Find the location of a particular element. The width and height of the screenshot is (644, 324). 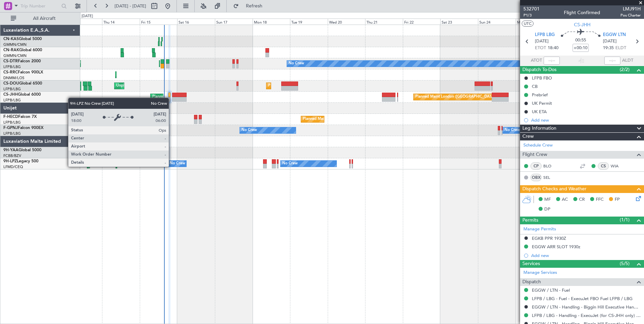

a: CS-JHHGlobal 6000 is located at coordinates (22, 94).